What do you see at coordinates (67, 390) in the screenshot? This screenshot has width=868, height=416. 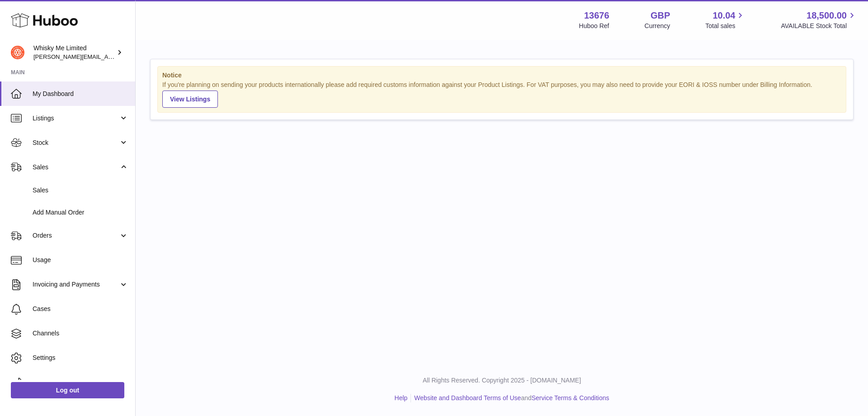 I see `a: Log out` at bounding box center [67, 390].